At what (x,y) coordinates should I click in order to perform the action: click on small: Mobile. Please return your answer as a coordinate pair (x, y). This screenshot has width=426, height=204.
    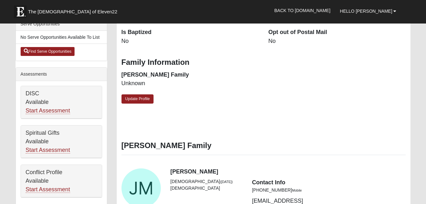
    Looking at the image, I should click on (296, 190).